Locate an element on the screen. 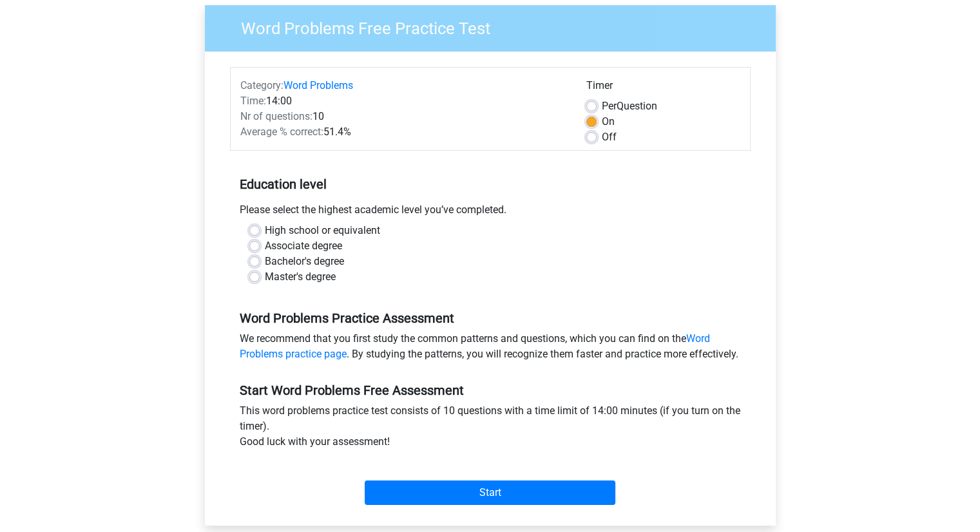 Image resolution: width=980 pixels, height=532 pixels. h5: Start Word Problems Free Assessment is located at coordinates (490, 391).